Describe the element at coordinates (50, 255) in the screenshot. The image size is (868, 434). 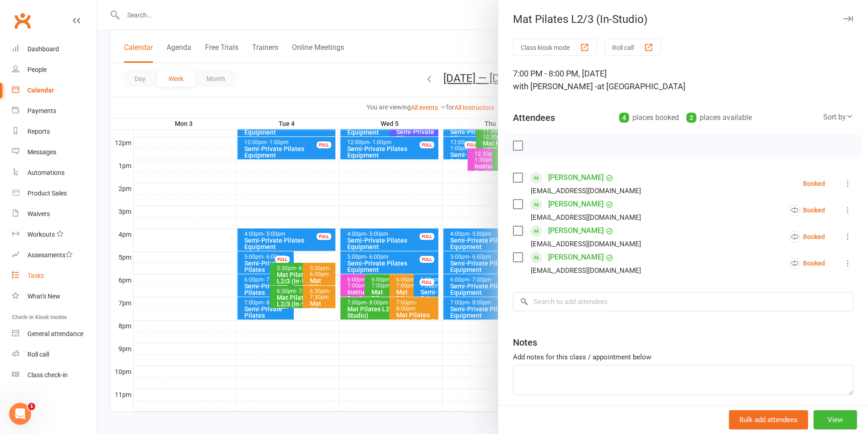
I see `div: Assessments` at that location.